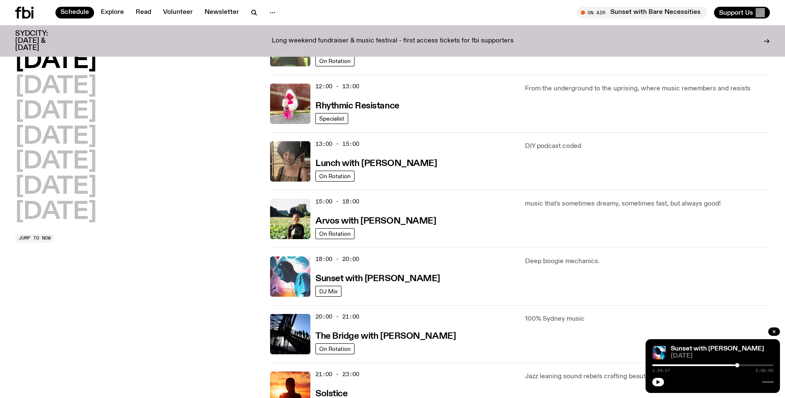  Describe the element at coordinates (337, 374) in the screenshot. I see `span: 21:00 - 23:00` at that location.